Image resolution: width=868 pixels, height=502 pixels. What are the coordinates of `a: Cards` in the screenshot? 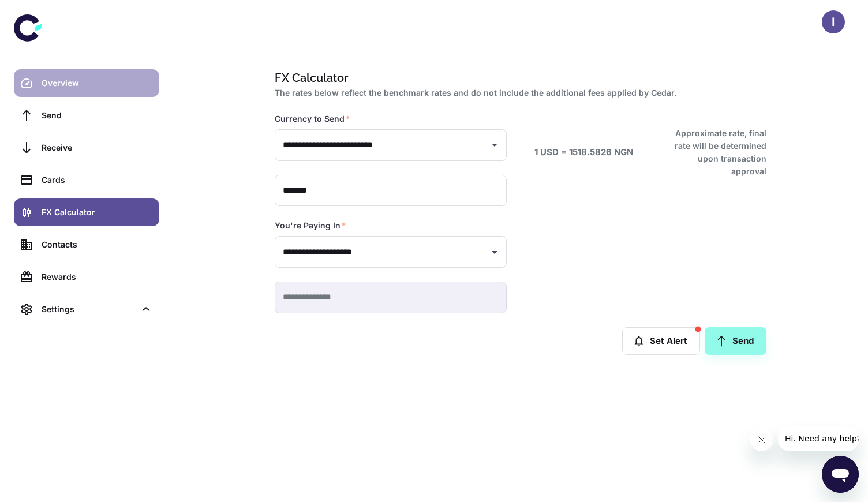 It's located at (86, 180).